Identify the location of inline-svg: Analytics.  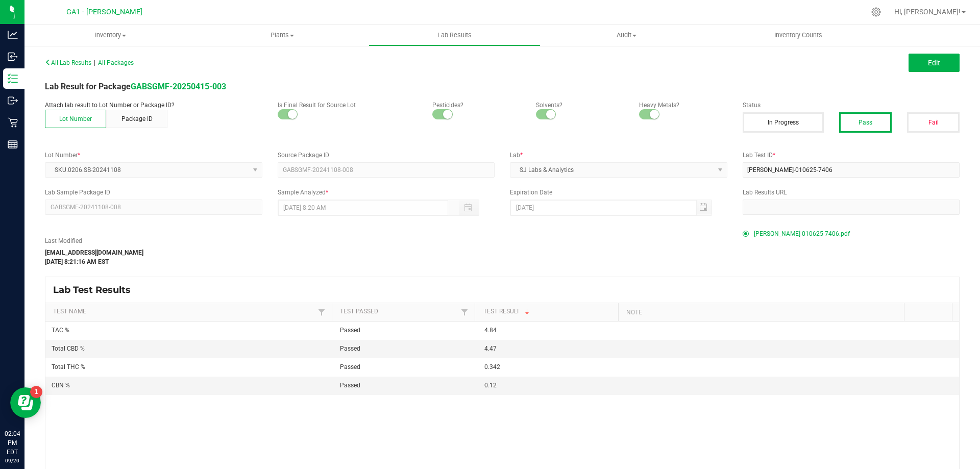
(13, 34).